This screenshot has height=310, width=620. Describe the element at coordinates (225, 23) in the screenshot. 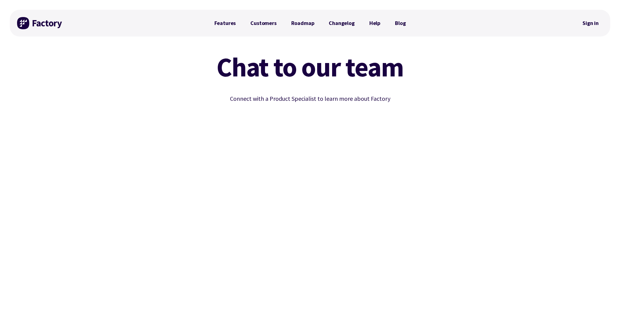

I see `a: Features` at that location.